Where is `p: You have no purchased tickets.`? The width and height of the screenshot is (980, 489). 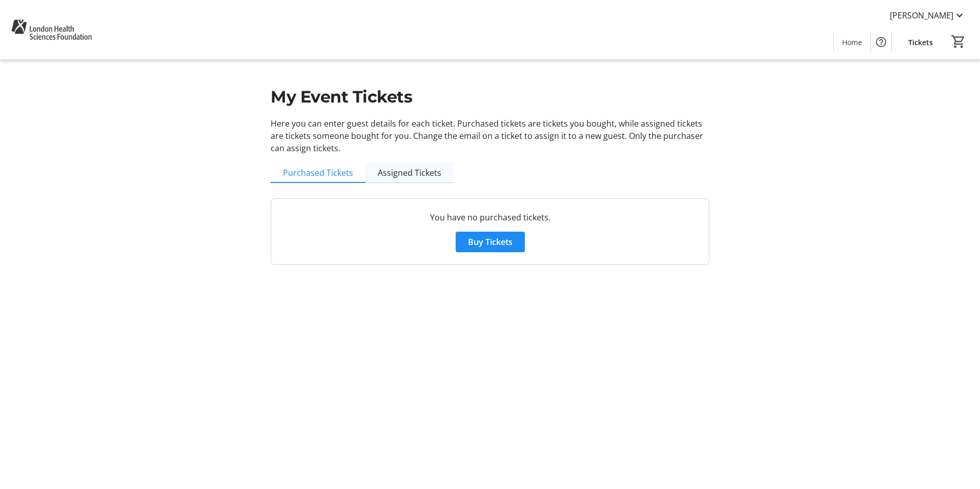
p: You have no purchased tickets. is located at coordinates (490, 217).